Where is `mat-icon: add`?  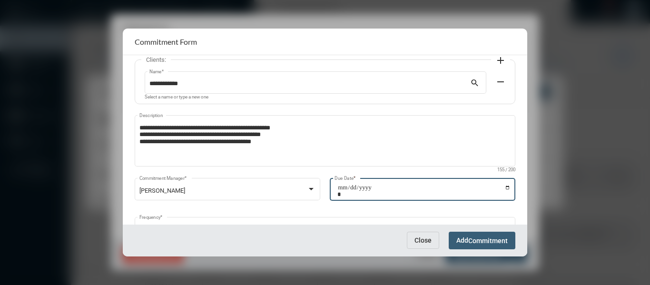 mat-icon: add is located at coordinates (501, 60).